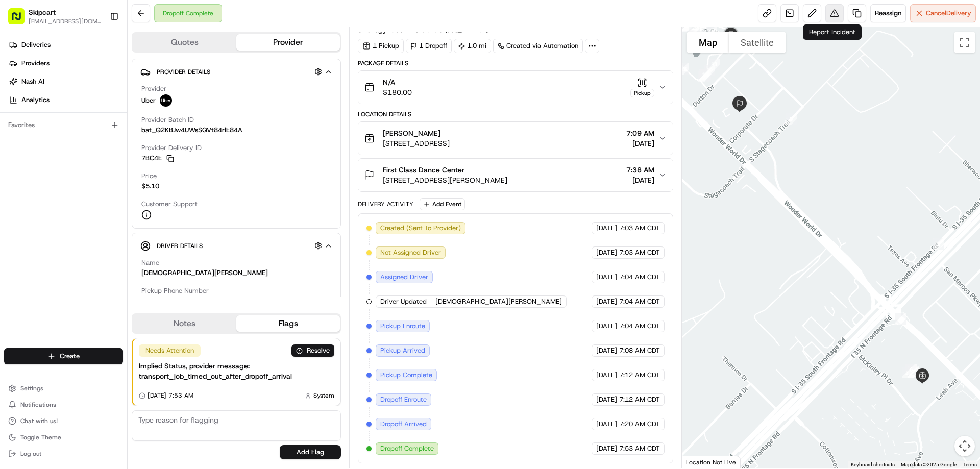  I want to click on div: 22, so click(695, 28).